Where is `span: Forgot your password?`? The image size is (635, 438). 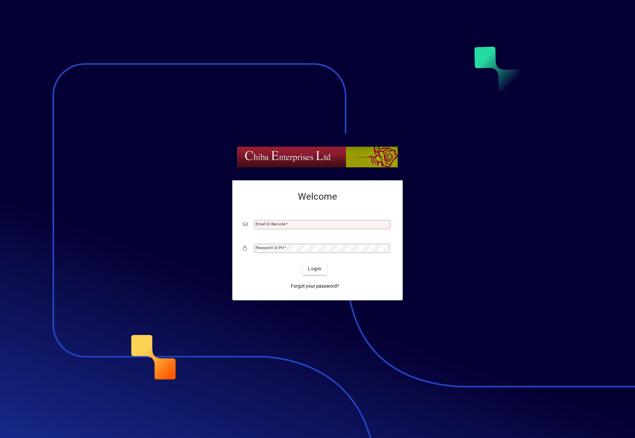
span: Forgot your password? is located at coordinates (315, 286).